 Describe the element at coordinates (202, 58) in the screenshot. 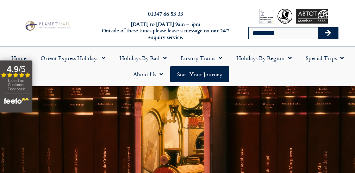

I see `a: Luxury Trains` at that location.